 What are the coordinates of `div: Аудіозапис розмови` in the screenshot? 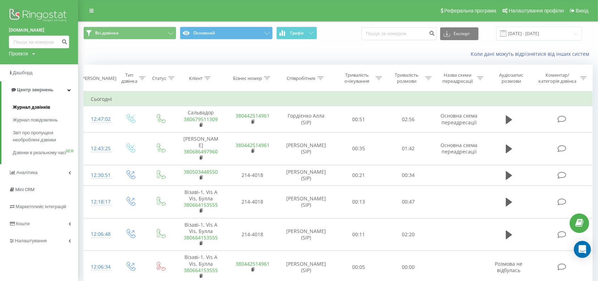 It's located at (512, 78).